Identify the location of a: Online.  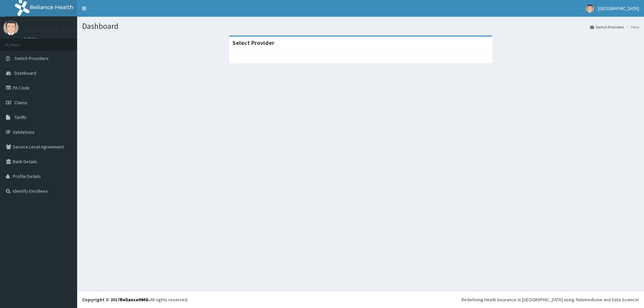
(32, 39).